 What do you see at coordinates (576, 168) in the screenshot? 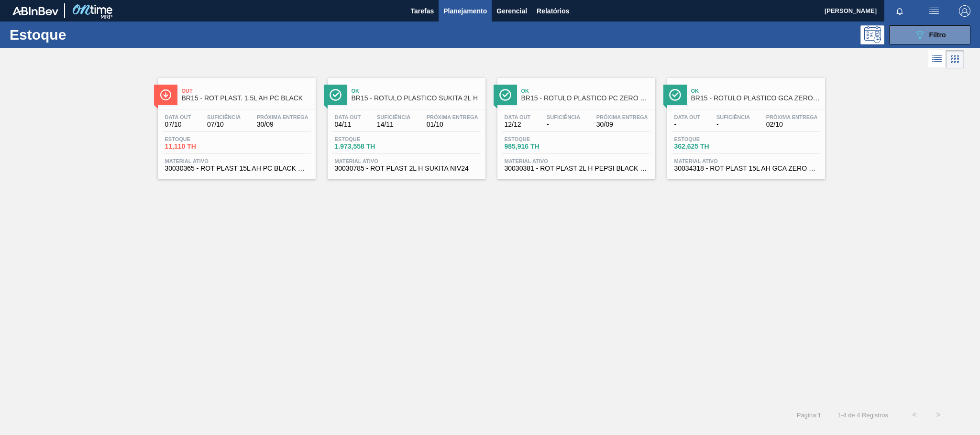
I see `span: 30030381 - ROT PLAST 2L H PEPSI BLACK NIV24` at bounding box center [576, 168].